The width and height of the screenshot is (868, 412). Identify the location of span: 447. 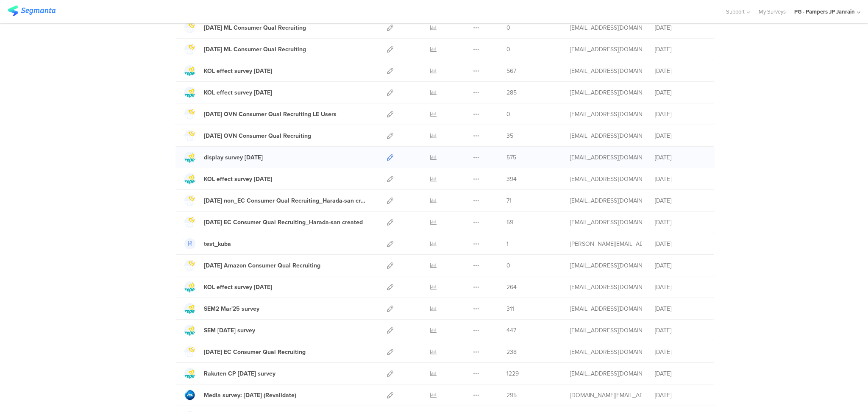
(511, 330).